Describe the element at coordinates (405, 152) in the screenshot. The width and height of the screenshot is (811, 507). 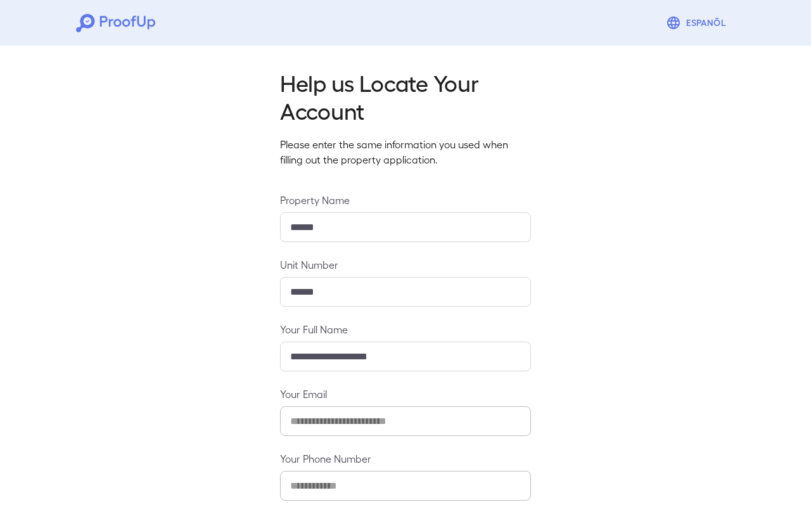
I see `p: Please enter the same information you used when filling out the property application.` at that location.